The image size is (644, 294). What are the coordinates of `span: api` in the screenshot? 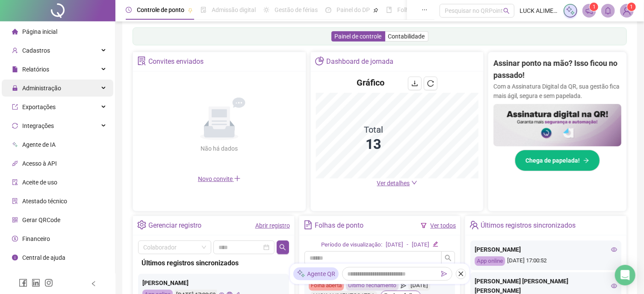 It's located at (15, 163).